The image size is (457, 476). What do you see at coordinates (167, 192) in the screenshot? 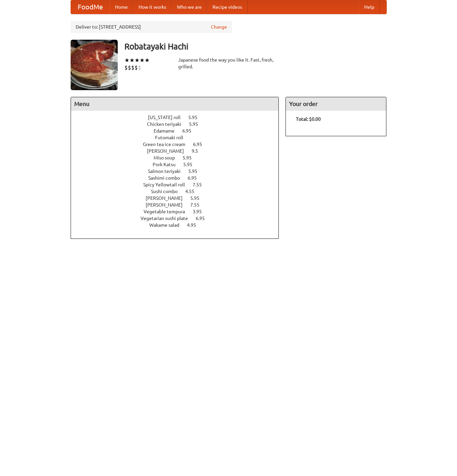
I see `span: Sushi combo` at bounding box center [167, 192].